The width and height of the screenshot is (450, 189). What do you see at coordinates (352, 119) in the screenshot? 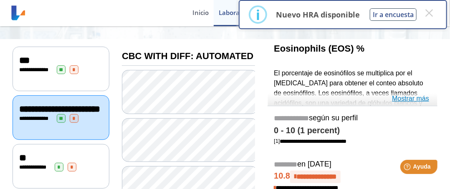
I see `h5: según su perfil` at bounding box center [352, 119].